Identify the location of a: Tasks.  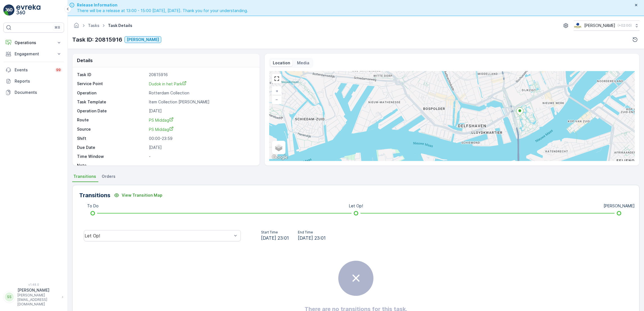
(93, 25).